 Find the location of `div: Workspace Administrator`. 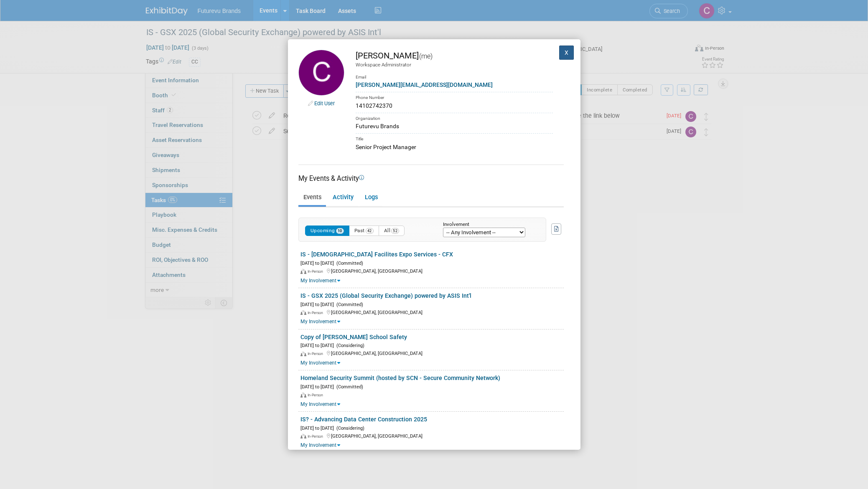

div: Workspace Administrator is located at coordinates (454, 65).